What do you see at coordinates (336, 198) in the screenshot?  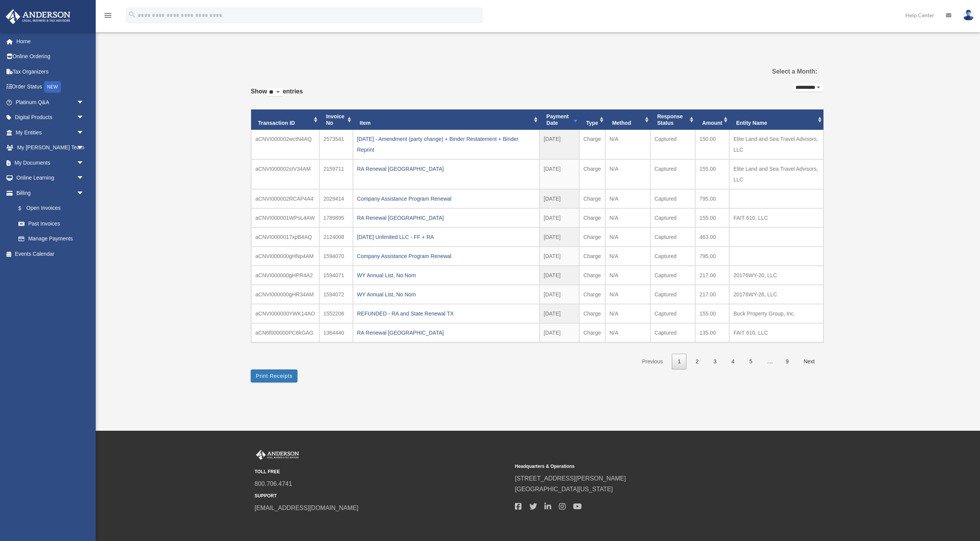 I see `td: 2029414` at bounding box center [336, 198].